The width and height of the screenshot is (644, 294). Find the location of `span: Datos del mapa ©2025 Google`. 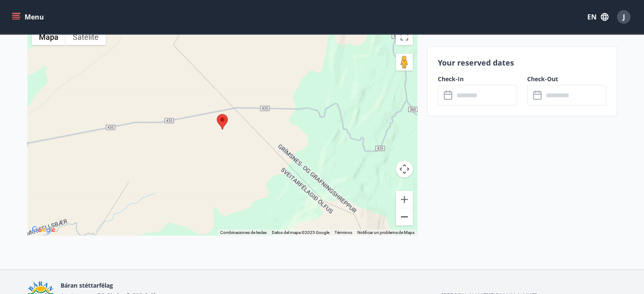

span: Datos del mapa ©2025 Google is located at coordinates (301, 232).